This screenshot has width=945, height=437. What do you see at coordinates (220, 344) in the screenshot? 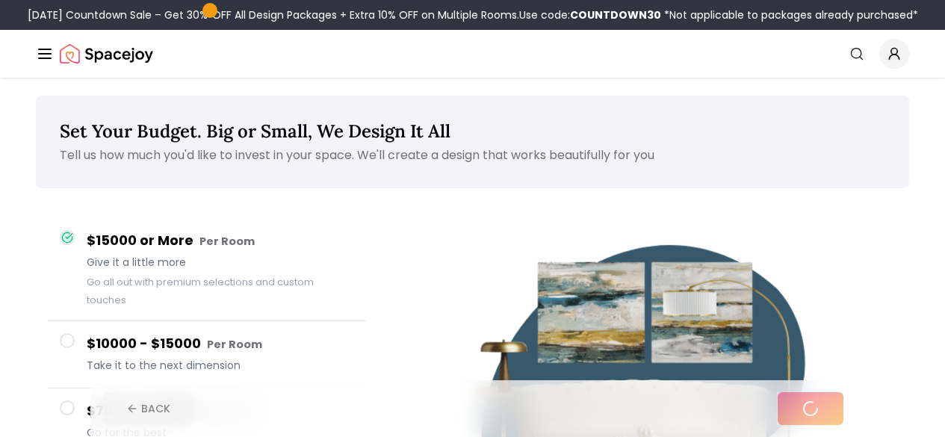
I see `h4: $10000 - $15000` at bounding box center [220, 344].